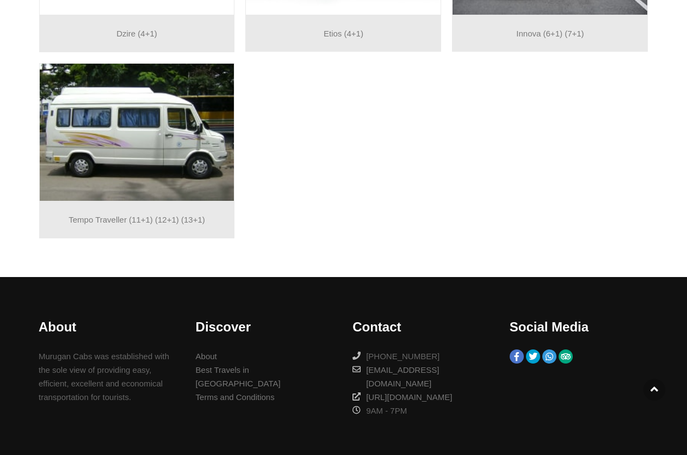  What do you see at coordinates (566, 356) in the screenshot?
I see `a: TripAdvisor` at bounding box center [566, 356].